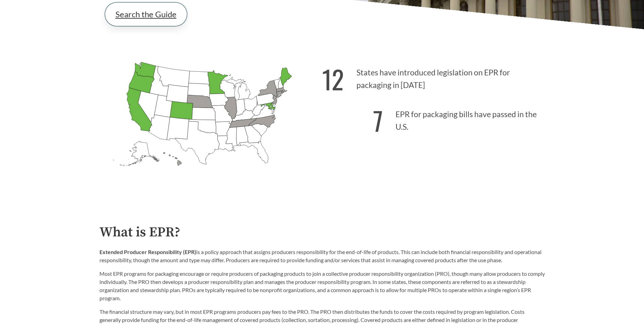  What do you see at coordinates (146, 14) in the screenshot?
I see `a: Search the Guide` at bounding box center [146, 14].